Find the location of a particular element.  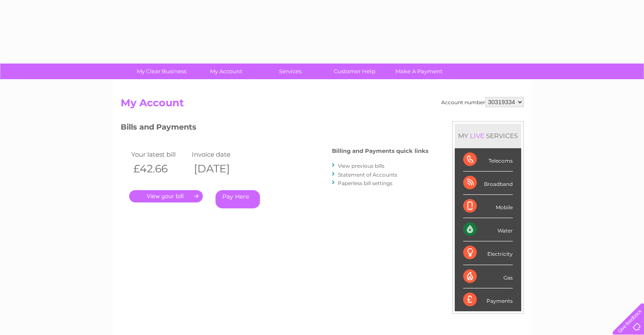

h3: Bills and Payments is located at coordinates (274, 128).